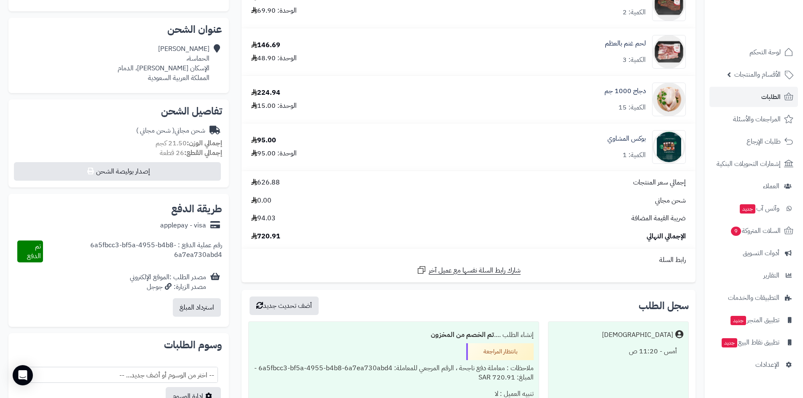 This screenshot has height=398, width=803. What do you see at coordinates (263, 218) in the screenshot?
I see `span: 94.03` at bounding box center [263, 218].